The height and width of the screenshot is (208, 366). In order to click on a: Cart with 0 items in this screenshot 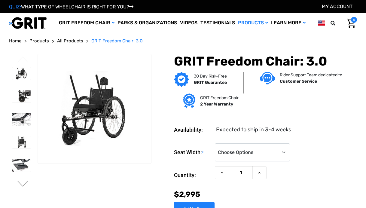, I will do `click(349, 23)`.